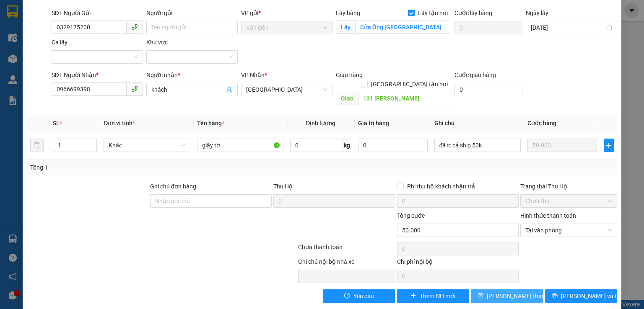 Image resolution: width=644 pixels, height=309 pixels. I want to click on span: Chưa thu, so click(569, 201).